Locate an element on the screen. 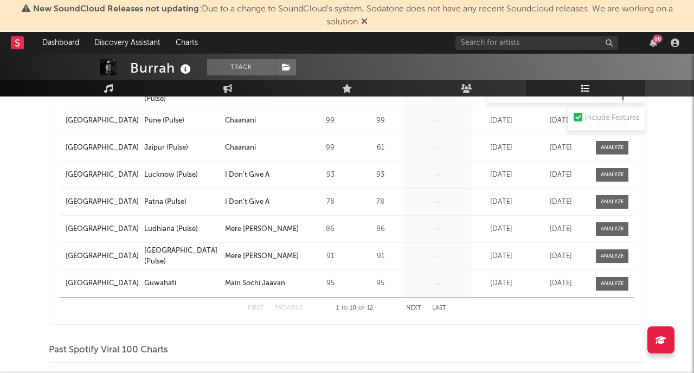 This screenshot has height=373, width=694. button: Previous is located at coordinates (288, 308).